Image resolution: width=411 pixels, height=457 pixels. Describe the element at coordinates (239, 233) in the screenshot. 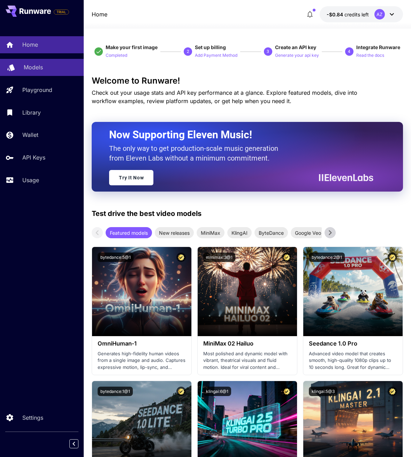

I see `span: KlingAI` at that location.